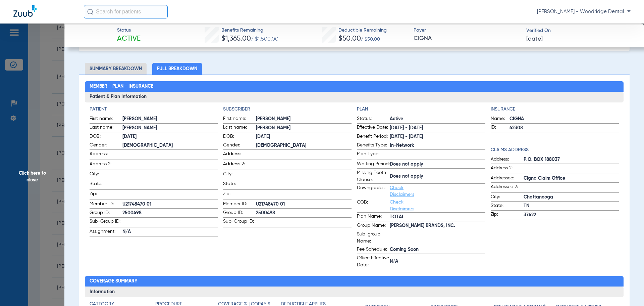  Describe the element at coordinates (154, 109) in the screenshot. I see `h4: Patient` at that location.